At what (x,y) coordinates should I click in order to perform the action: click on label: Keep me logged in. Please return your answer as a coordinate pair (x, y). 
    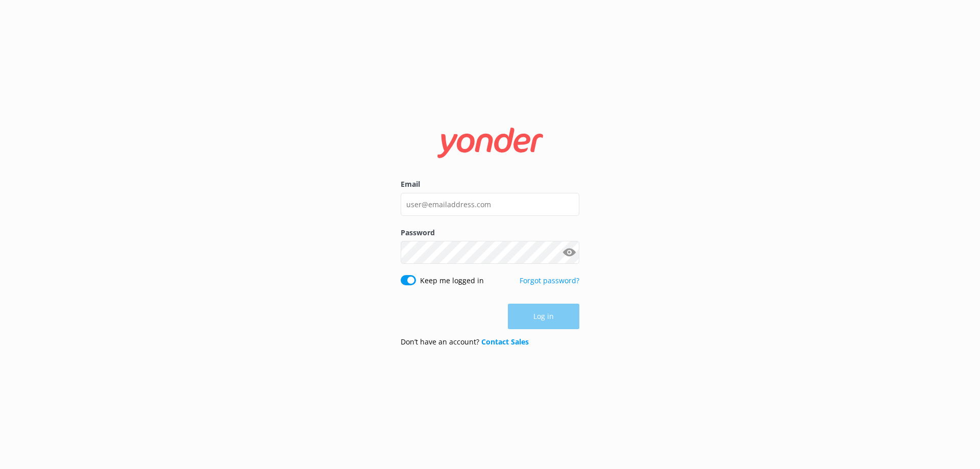
    Looking at the image, I should click on (451, 281).